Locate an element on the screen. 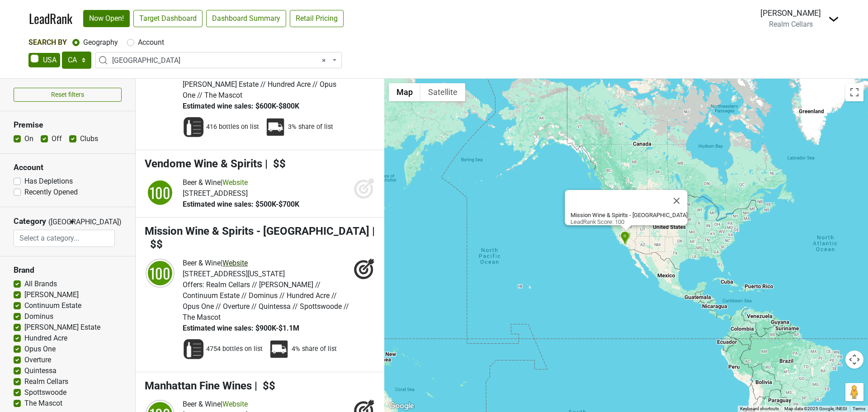 The image size is (868, 412). img: Dropdown Menu is located at coordinates (834, 19).